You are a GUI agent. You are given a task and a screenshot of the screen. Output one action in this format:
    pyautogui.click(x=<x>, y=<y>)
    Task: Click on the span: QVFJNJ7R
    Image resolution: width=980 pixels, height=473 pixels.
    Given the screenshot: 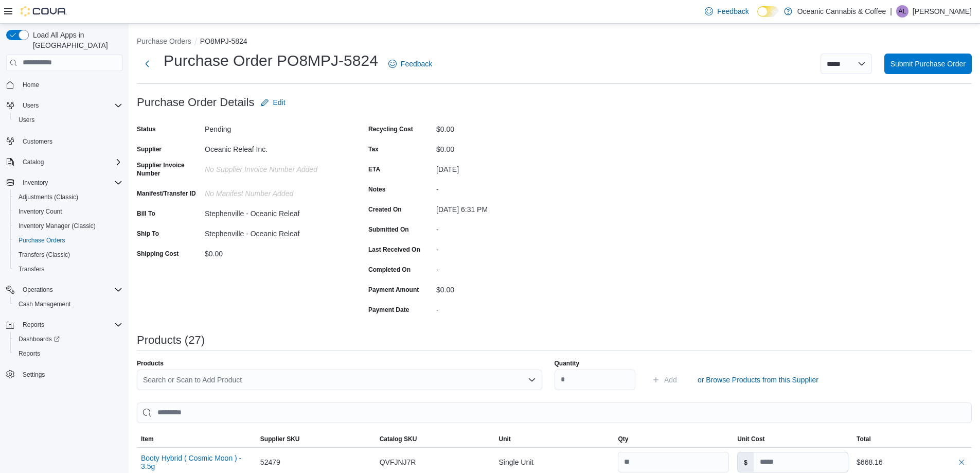 What is the action you would take?
    pyautogui.click(x=398, y=463)
    